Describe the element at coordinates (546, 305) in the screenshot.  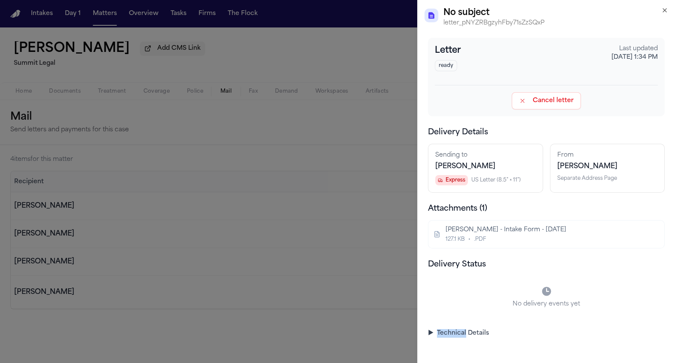
I see `p: No delivery events yet` at that location.